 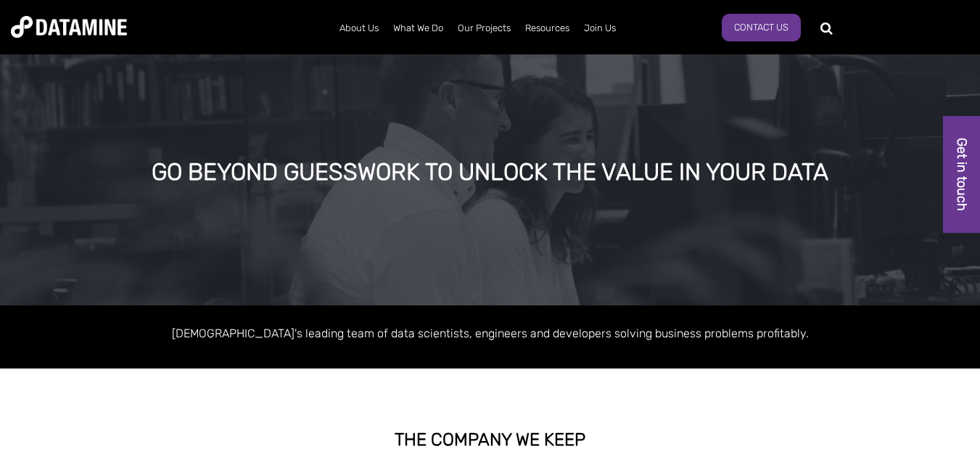 What do you see at coordinates (600, 28) in the screenshot?
I see `a: Join Us` at bounding box center [600, 28].